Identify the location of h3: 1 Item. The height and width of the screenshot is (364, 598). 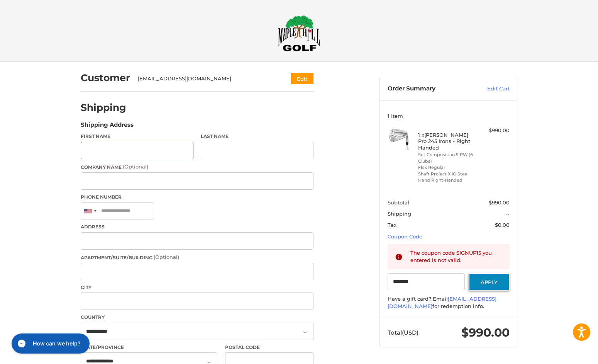
(448, 116).